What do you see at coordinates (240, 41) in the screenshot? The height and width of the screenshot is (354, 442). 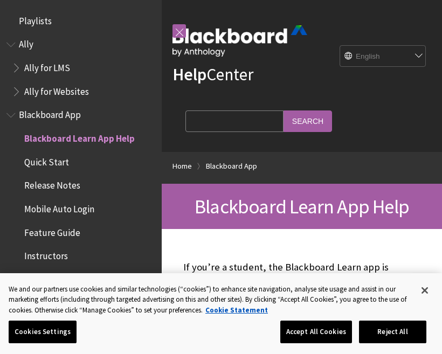 I see `img: Blackboard by Anthology` at bounding box center [240, 41].